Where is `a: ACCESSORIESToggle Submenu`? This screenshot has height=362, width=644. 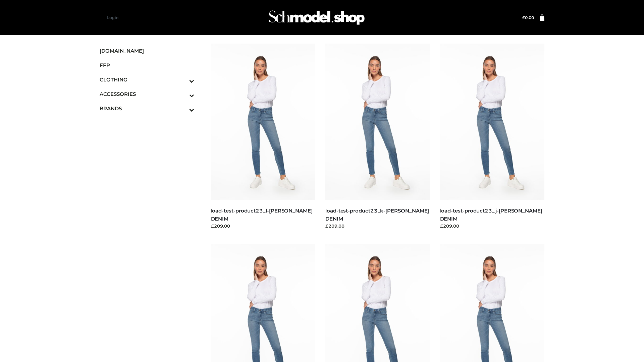 a: ACCESSORIESToggle Submenu is located at coordinates (147, 94).